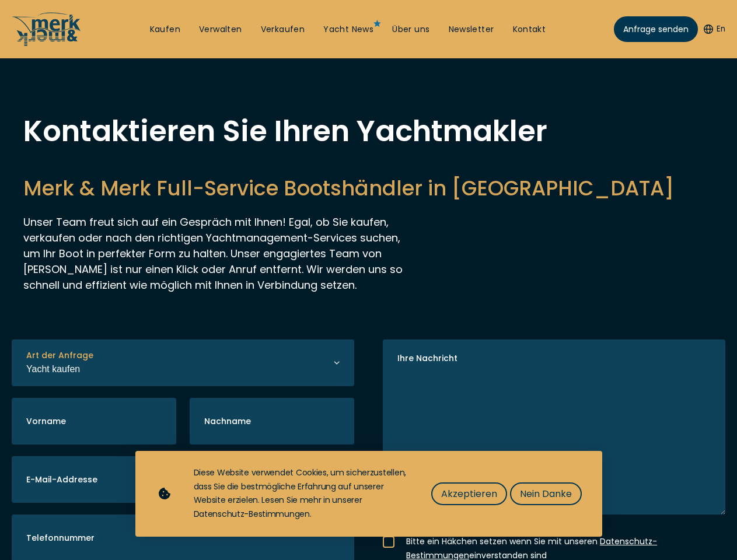 This screenshot has width=737, height=560. Describe the element at coordinates (469, 493) in the screenshot. I see `span: Akzeptieren` at that location.